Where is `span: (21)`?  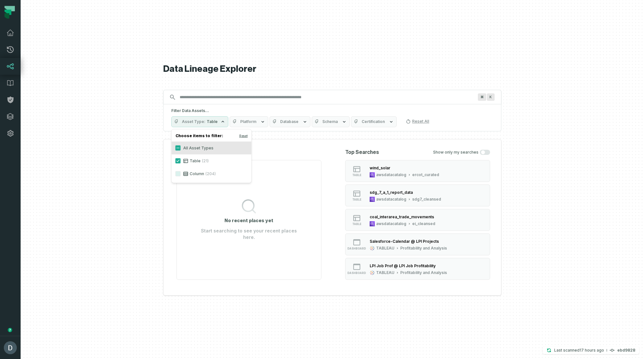
span: (21) is located at coordinates (205, 161).